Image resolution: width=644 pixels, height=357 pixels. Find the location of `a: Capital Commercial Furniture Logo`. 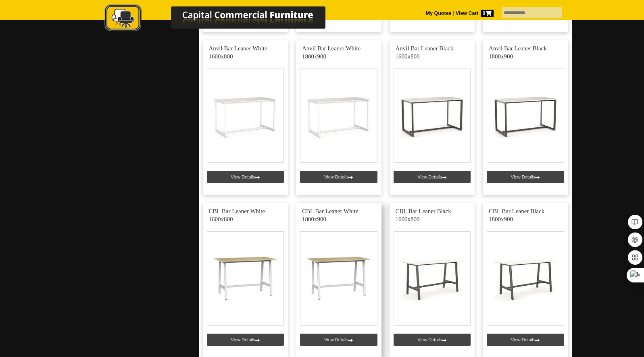

a: Capital Commercial Furniture Logo is located at coordinates (223, 20).